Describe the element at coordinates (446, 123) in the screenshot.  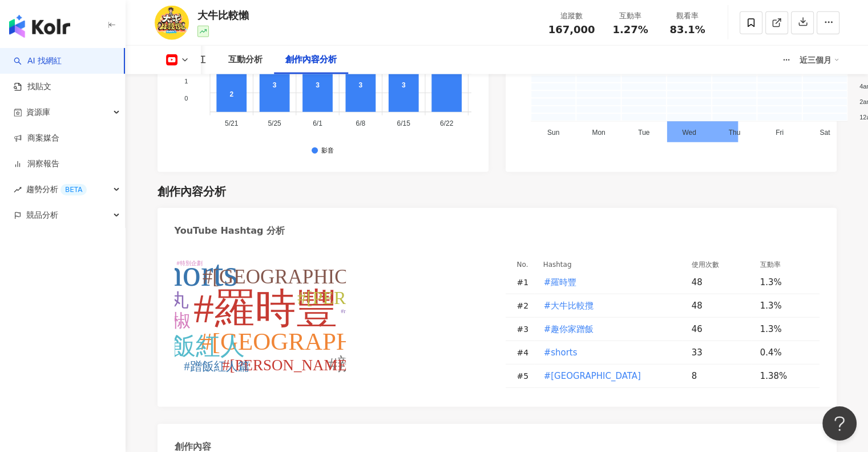
I see `tspan: 6/22` at that location.